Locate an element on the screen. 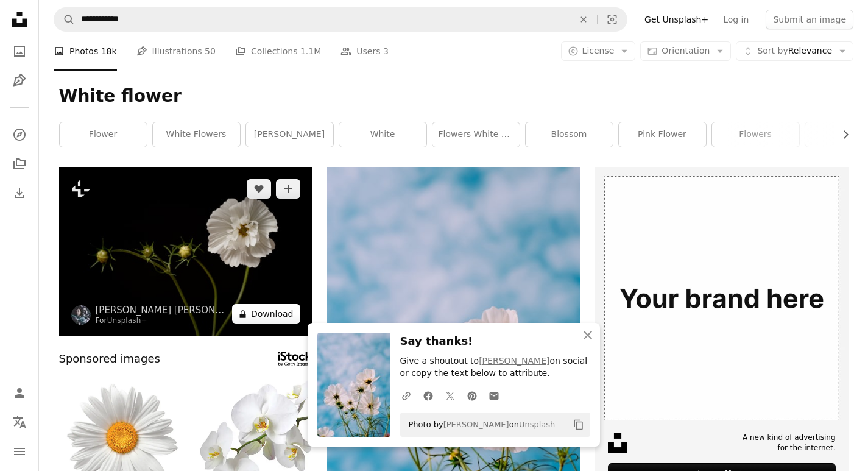 This screenshot has width=868, height=471. span: A new kind of advertising for the internet. is located at coordinates (789, 443).